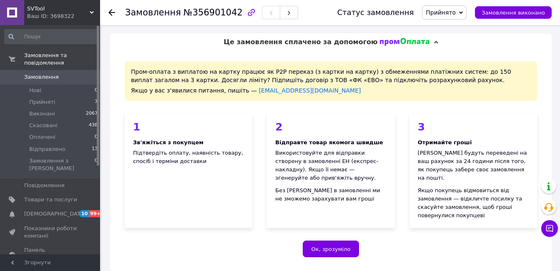 Image resolution: width=560 pixels, height=271 pixels. What do you see at coordinates (35, 90) in the screenshot?
I see `span: Нові` at bounding box center [35, 90].